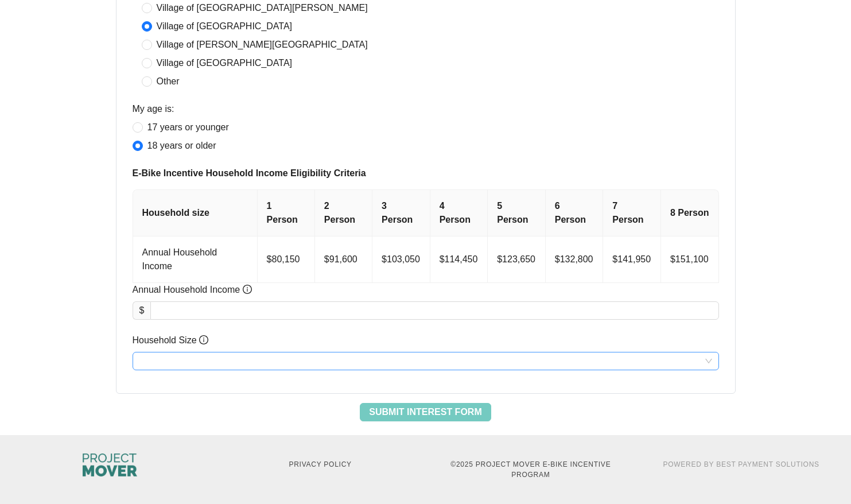 The width and height of the screenshot is (851, 504). Describe the element at coordinates (170, 340) in the screenshot. I see `span: Household Size` at that location.